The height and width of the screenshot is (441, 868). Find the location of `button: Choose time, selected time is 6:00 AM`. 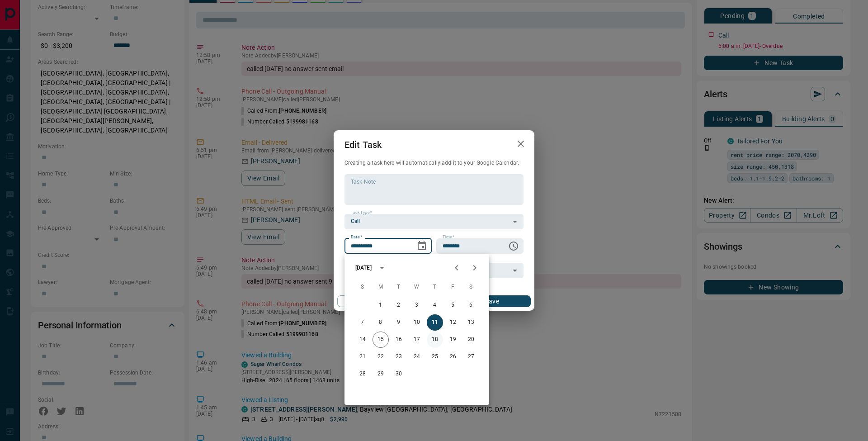

button: Choose time, selected time is 6:00 AM is located at coordinates (514, 246).